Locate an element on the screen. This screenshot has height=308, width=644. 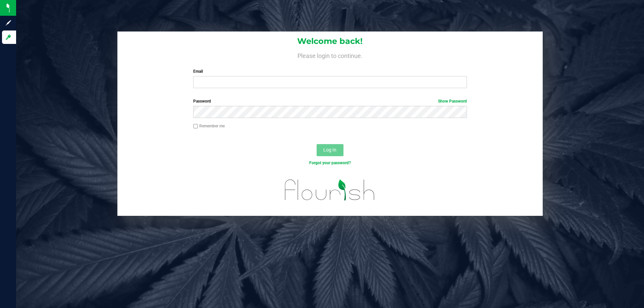
span: Password is located at coordinates (202, 101).